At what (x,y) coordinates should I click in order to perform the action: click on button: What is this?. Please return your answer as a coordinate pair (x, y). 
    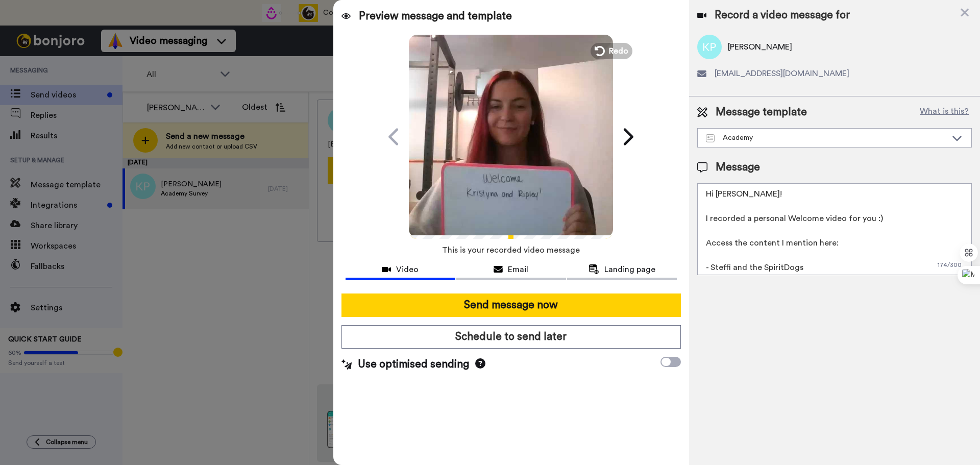
    Looking at the image, I should click on (944, 112).